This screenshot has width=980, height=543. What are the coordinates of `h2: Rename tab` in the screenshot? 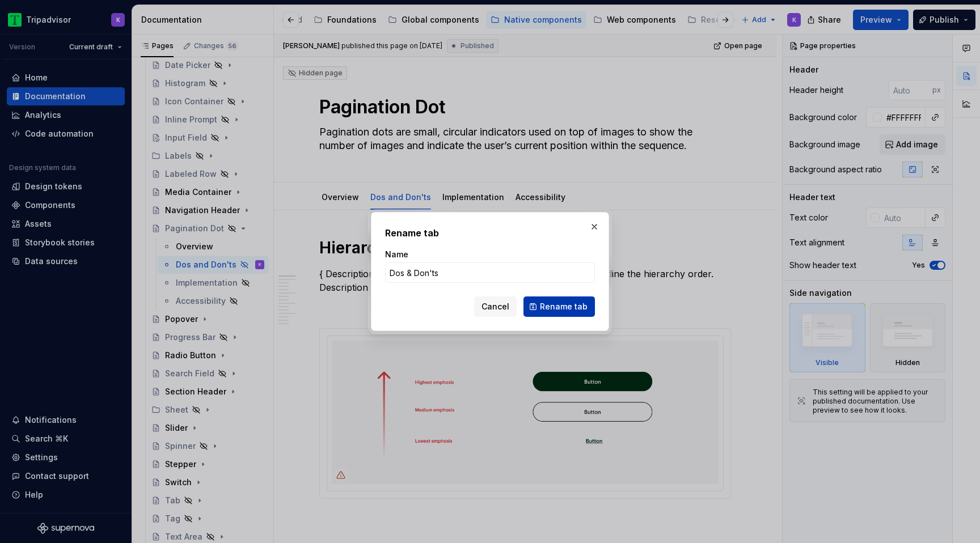 It's located at (490, 233).